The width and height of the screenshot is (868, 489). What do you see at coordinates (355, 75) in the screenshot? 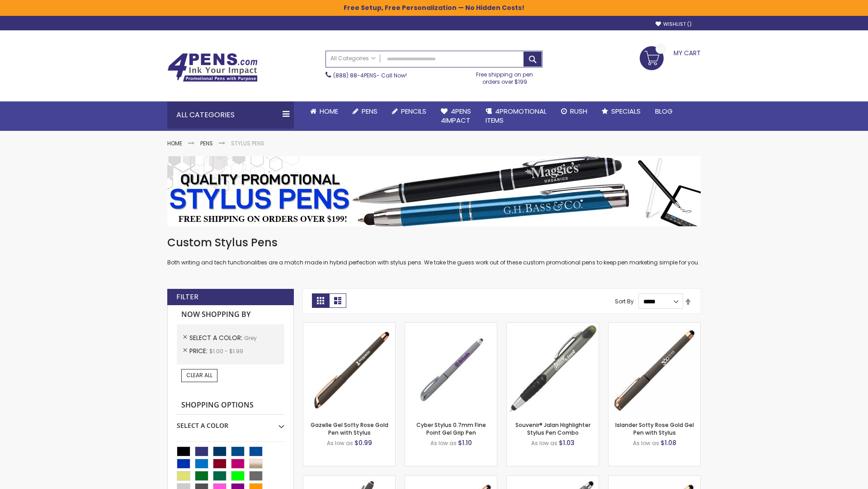
I see `a: (888) 88-4PENS` at bounding box center [355, 75].